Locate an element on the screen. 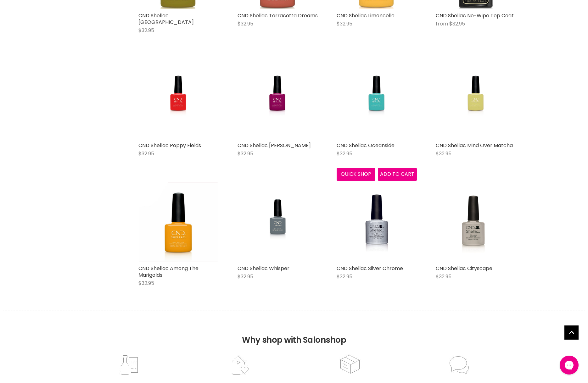  a: CND Shellac No-Wipe Top Coat is located at coordinates (475, 15).